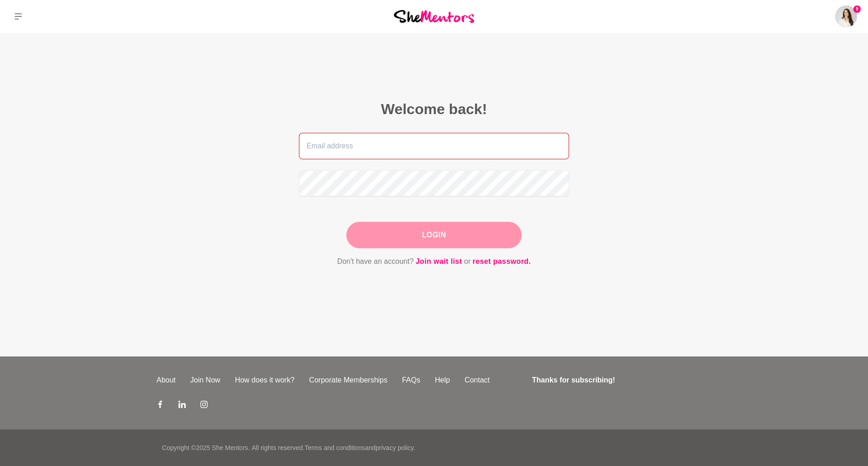  I want to click on a: Facebook, so click(160, 406).